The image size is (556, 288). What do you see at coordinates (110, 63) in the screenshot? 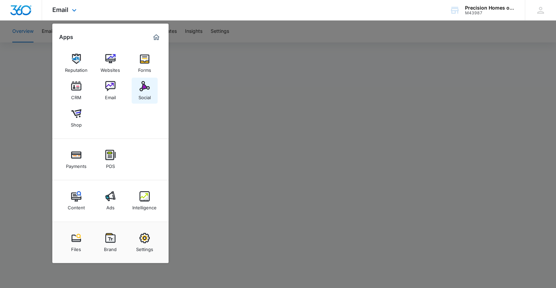
I see `a: Websites` at bounding box center [110, 63].